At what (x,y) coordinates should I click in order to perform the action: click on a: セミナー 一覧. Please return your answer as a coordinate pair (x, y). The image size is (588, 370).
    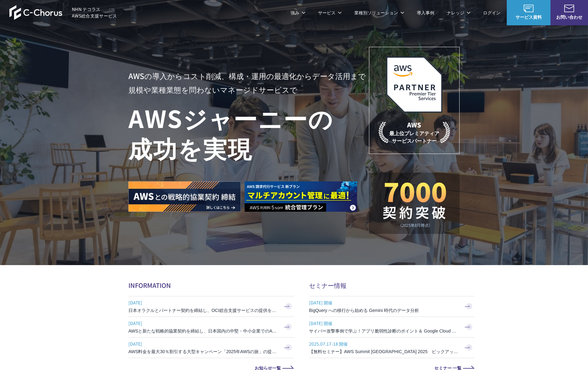
    Looking at the image, I should click on (392, 368).